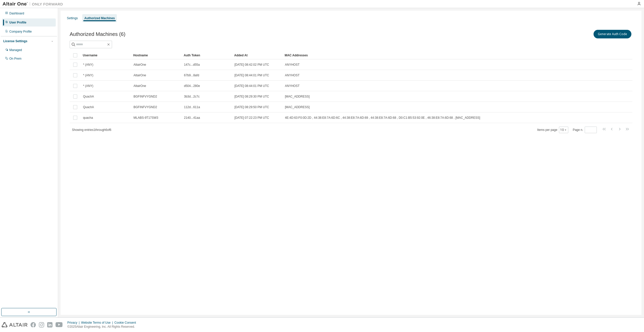  Describe the element at coordinates (99, 18) in the screenshot. I see `div: Authorized Machines` at that location.